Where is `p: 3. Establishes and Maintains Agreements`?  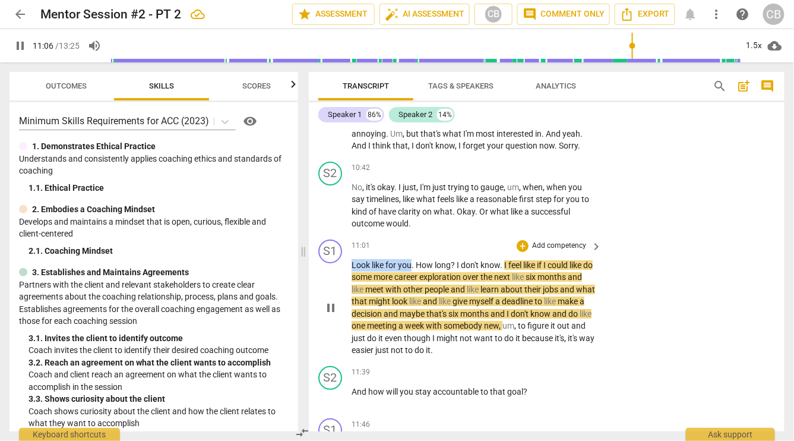
p: 3. Establishes and Maintains Agreements is located at coordinates (110, 272).